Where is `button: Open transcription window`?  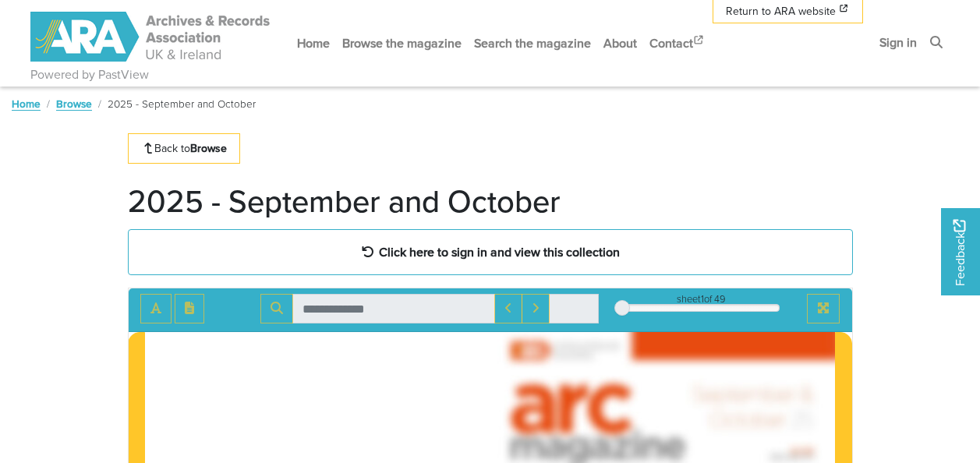
button: Open transcription window is located at coordinates (189, 308).